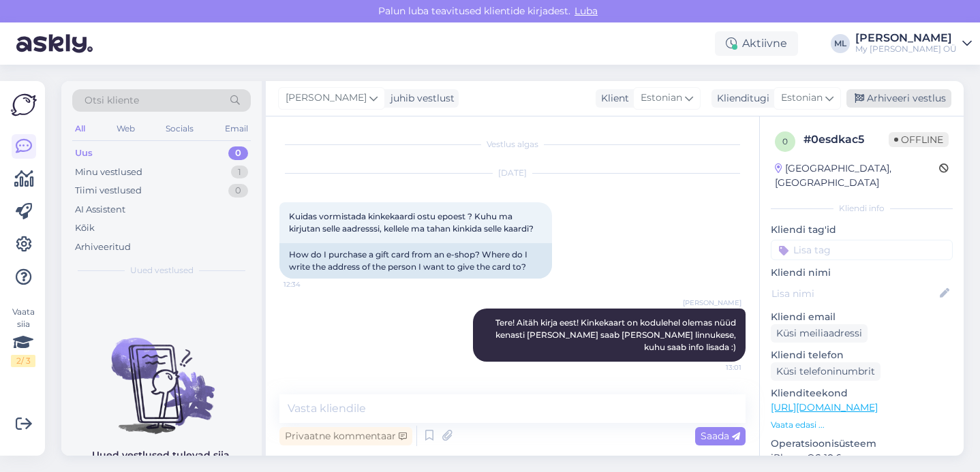 Image resolution: width=980 pixels, height=472 pixels. I want to click on div: Klient, so click(612, 98).